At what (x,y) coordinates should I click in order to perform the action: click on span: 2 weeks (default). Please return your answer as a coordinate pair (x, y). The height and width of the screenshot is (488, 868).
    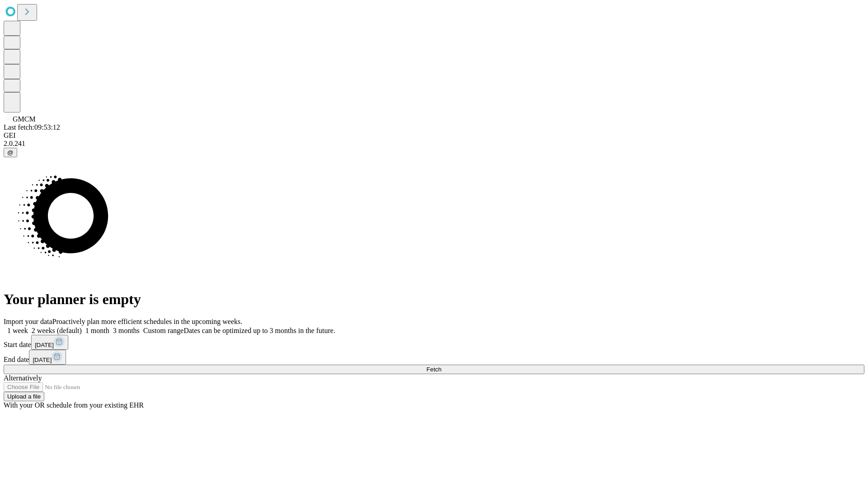
    Looking at the image, I should click on (57, 330).